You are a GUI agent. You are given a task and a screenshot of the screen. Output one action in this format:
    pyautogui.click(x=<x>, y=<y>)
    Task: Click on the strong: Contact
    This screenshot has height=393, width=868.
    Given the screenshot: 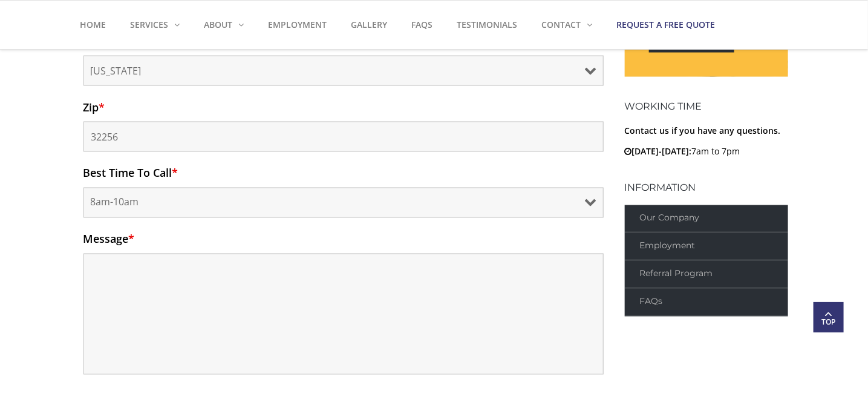 What is the action you would take?
    pyautogui.click(x=561, y=24)
    